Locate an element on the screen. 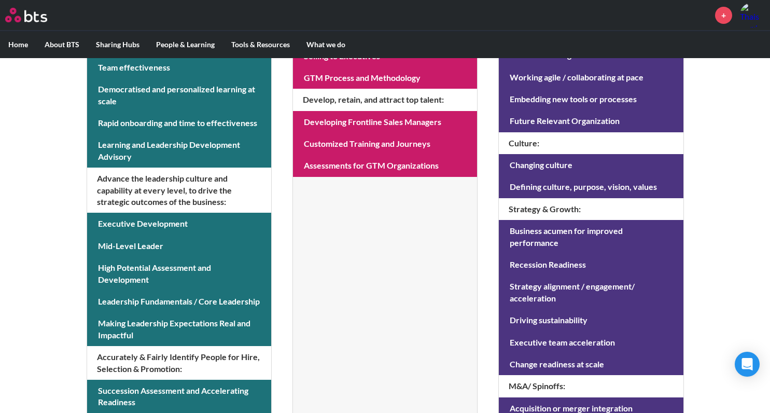  h4: Advance the leadership culture and capability at every level, to drive the strategic outcomes of ... is located at coordinates (179, 190).